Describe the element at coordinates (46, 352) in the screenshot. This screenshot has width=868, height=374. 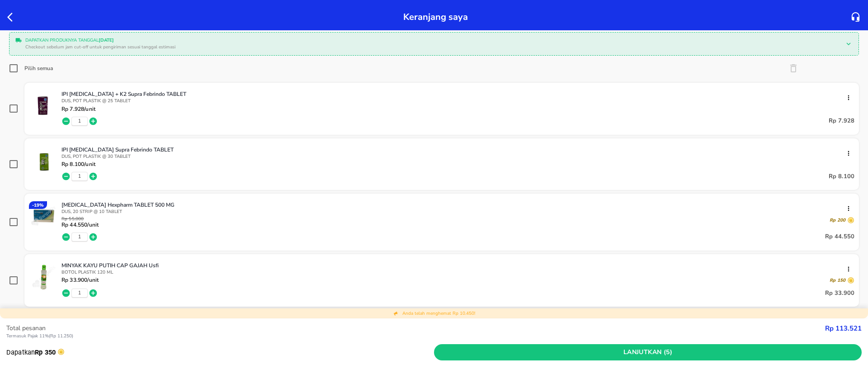
I see `strong: Rp 350` at that location.